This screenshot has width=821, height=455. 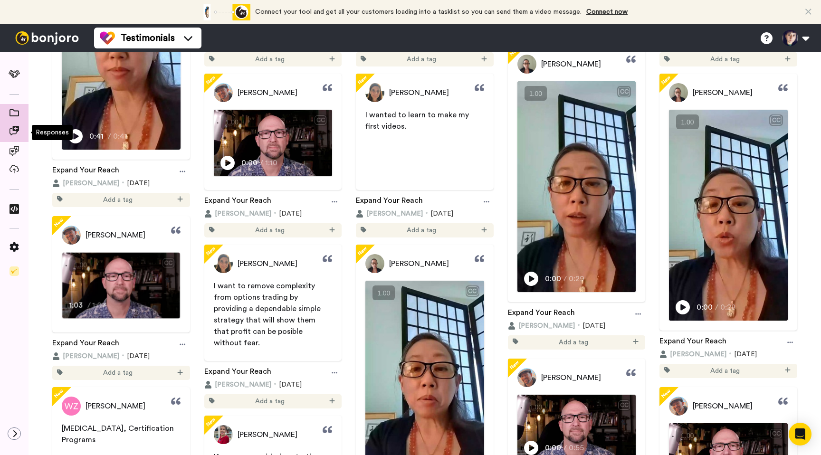 What do you see at coordinates (418, 12) in the screenshot?
I see `span: Connect your tool and get all your customers loading into a tasklist so you can send them a video...` at bounding box center [418, 12].